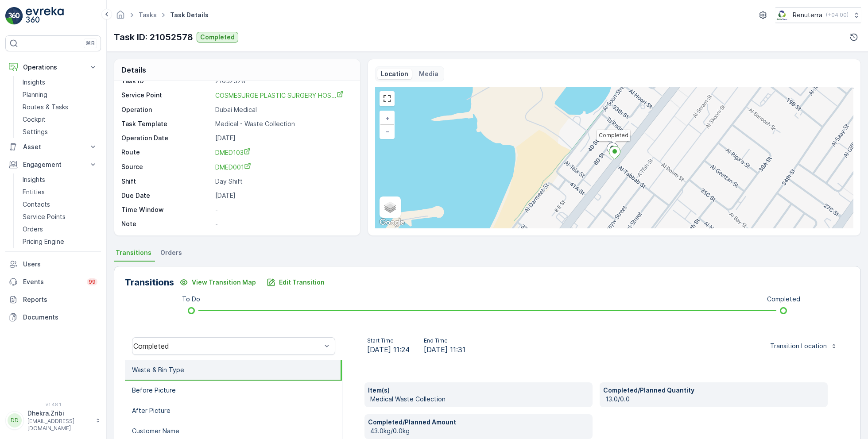 Image resolution: width=868 pixels, height=439 pixels. I want to click on button: Operations, so click(53, 67).